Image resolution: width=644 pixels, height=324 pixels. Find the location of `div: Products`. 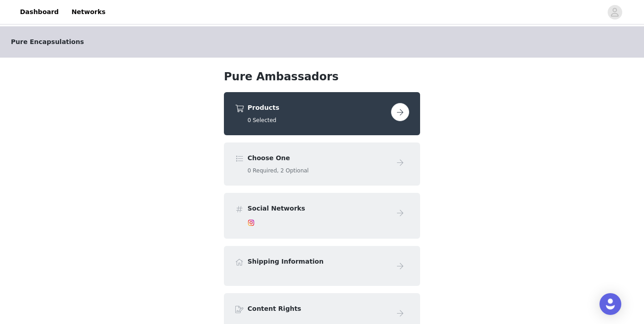

div: Products is located at coordinates (322, 113).